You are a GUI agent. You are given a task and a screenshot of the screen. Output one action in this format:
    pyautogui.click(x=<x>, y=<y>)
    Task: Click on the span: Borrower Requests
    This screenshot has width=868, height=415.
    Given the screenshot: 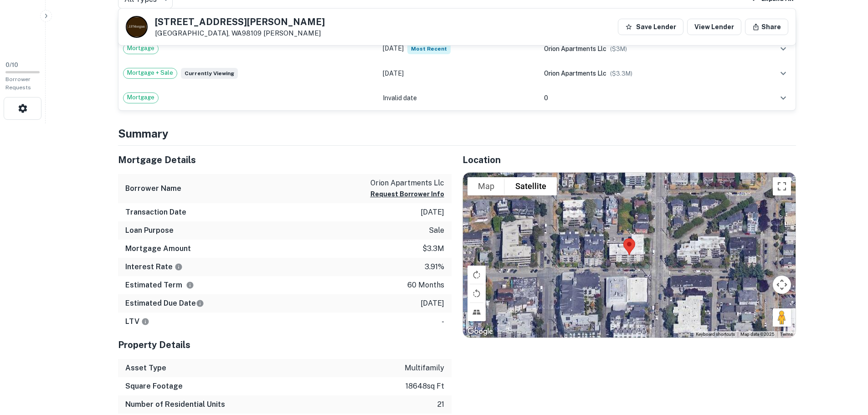 What is the action you would take?
    pyautogui.click(x=18, y=83)
    